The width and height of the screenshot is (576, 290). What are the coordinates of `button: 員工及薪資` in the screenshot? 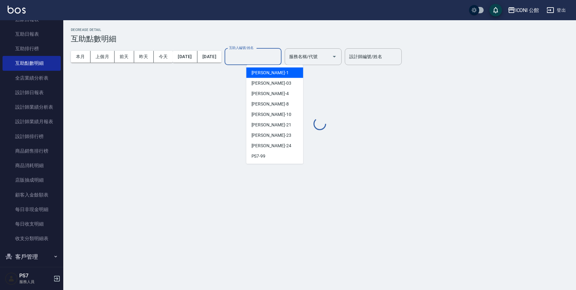 It's located at (32, 273).